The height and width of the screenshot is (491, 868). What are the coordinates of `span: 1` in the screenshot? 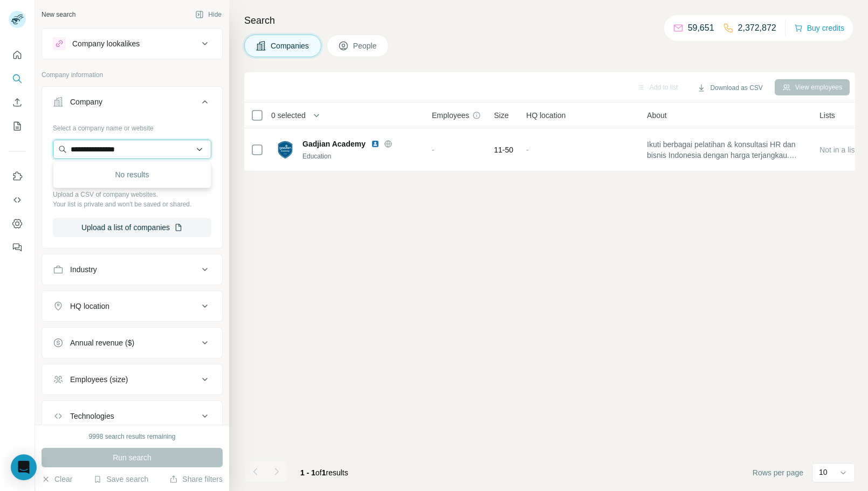 It's located at (324, 473).